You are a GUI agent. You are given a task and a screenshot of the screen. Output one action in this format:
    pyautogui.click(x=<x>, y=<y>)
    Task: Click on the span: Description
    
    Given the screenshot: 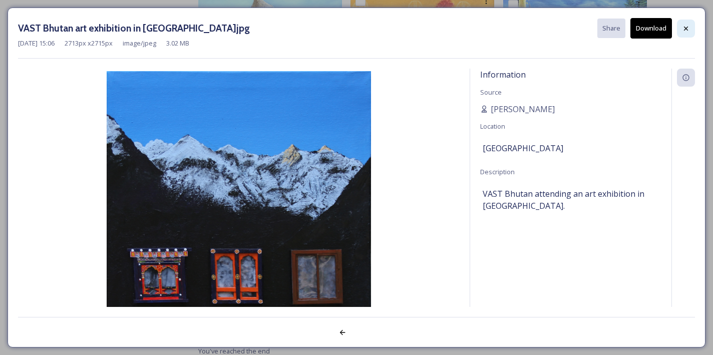 What is the action you would take?
    pyautogui.click(x=497, y=172)
    